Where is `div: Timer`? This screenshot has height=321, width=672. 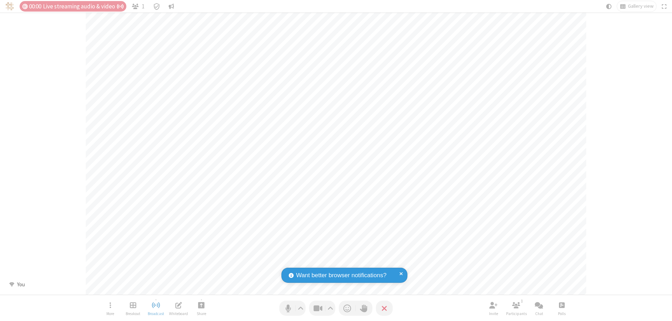
div: Timer is located at coordinates (73, 6).